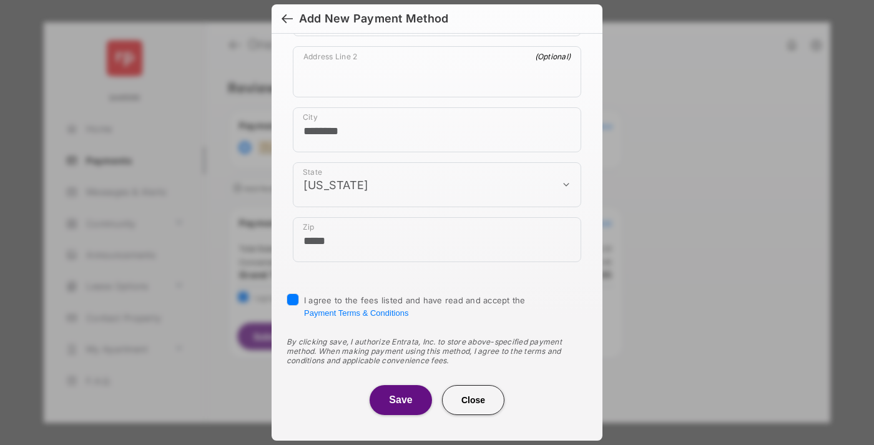  Describe the element at coordinates (356, 313) in the screenshot. I see `button: I agree to the fees listed and have read and accept the` at that location.